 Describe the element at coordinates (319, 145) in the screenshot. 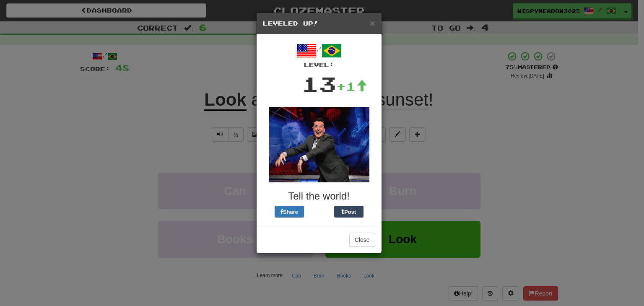

I see `img: colbert-d8d93119554e3a11f2fb50df59d9335a45bab299cf88b0a944f8a324a1865a88.gif` at that location.